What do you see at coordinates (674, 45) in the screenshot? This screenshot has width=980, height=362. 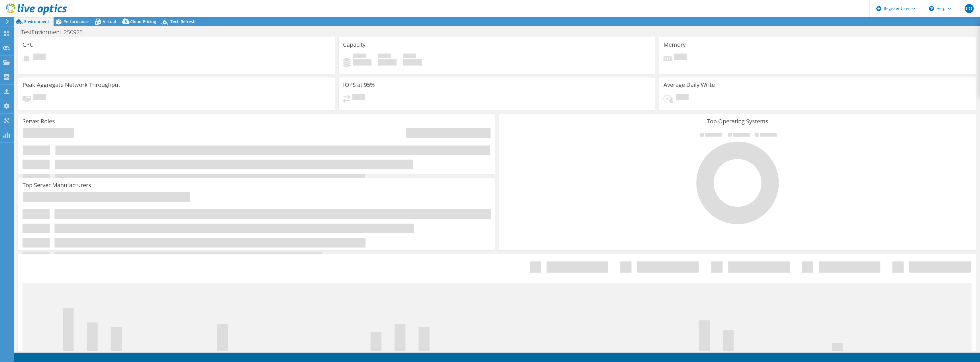 I see `h3: Memory` at bounding box center [674, 45].